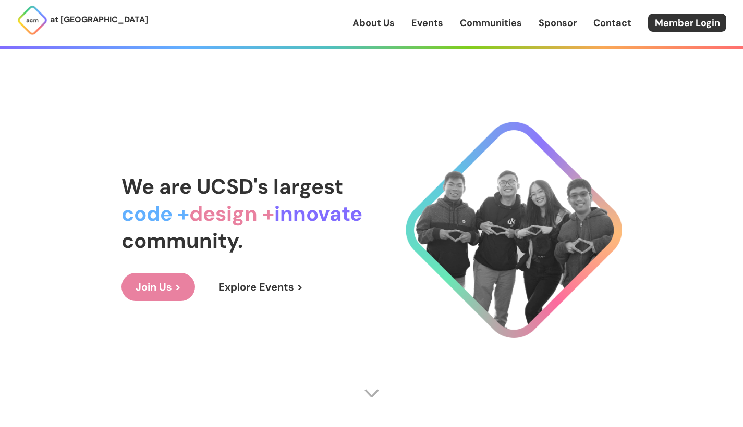  Describe the element at coordinates (372, 394) in the screenshot. I see `img: Scroll Arrow` at that location.